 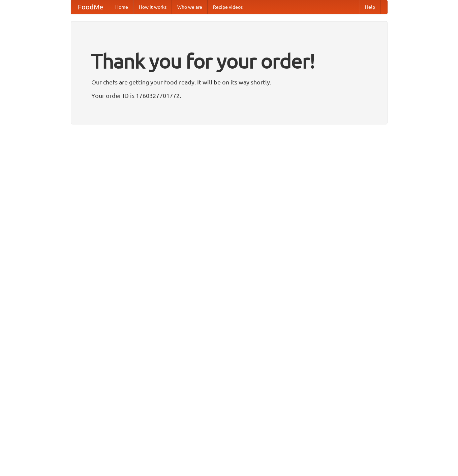 What do you see at coordinates (190, 7) in the screenshot?
I see `a: Who we are` at bounding box center [190, 7].